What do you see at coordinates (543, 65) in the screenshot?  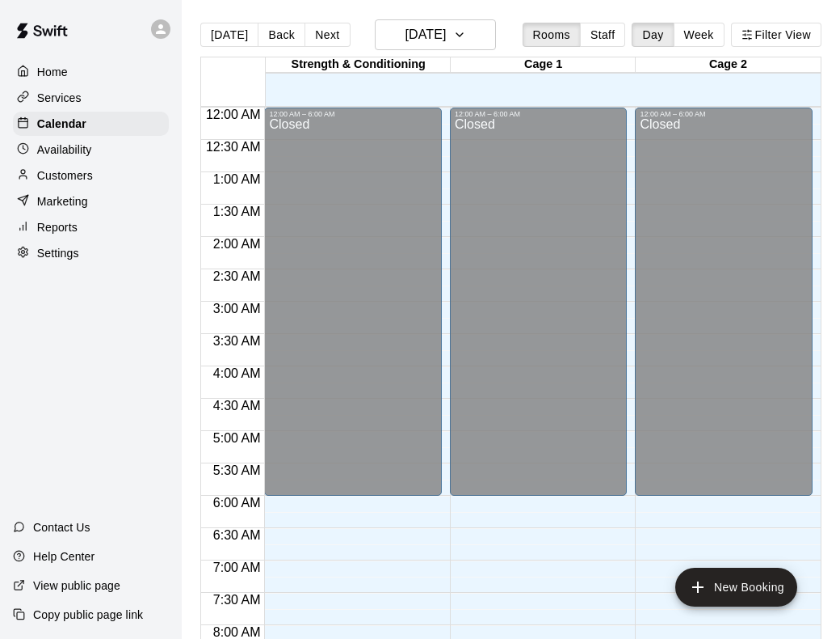 I see `div: Cage 1` at bounding box center [543, 65].